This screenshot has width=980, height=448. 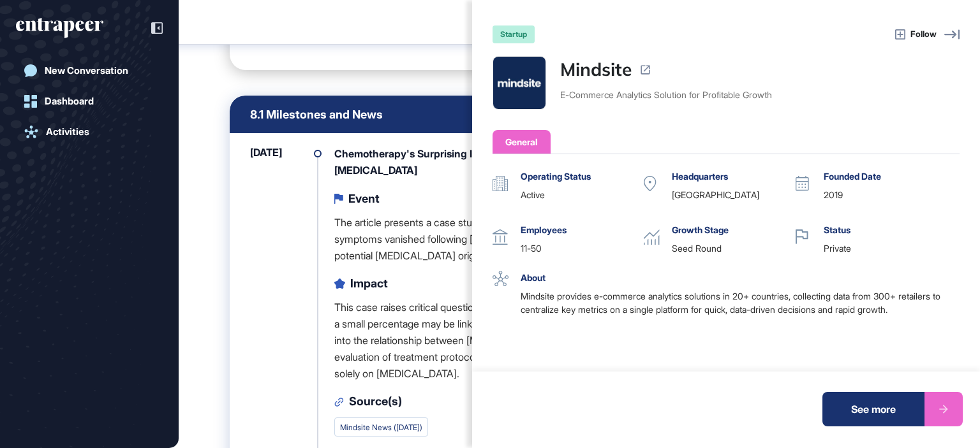 I want to click on div: See more, so click(x=873, y=409).